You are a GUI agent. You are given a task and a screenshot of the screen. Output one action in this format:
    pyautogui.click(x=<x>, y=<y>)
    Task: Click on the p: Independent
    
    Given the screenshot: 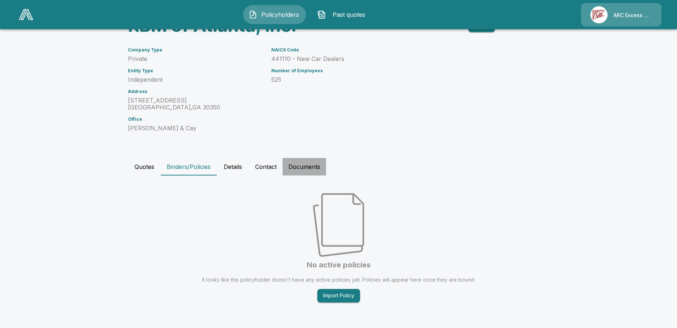 What is the action you would take?
    pyautogui.click(x=195, y=80)
    